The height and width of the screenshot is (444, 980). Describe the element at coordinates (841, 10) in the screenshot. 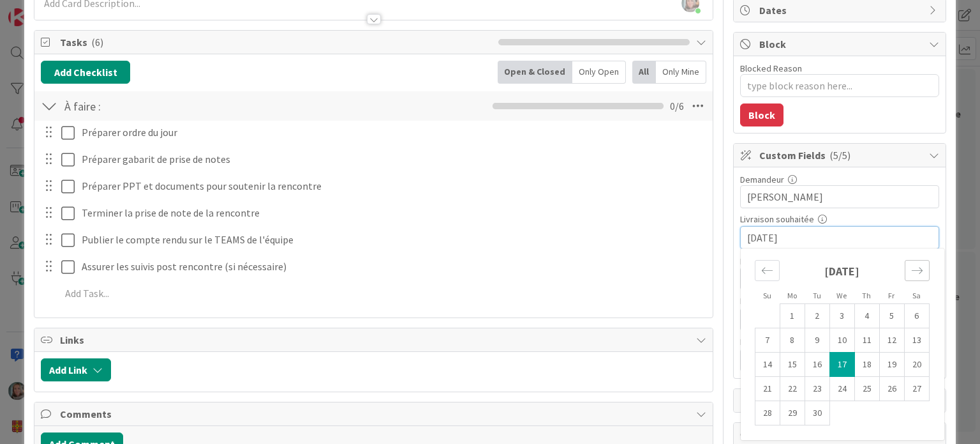

I see `span: Dates` at that location.